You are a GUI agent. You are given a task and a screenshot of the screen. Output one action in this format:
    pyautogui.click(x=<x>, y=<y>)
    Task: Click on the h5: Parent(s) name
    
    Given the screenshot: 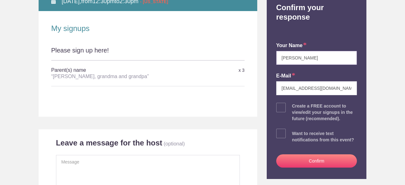 What is the action you would take?
    pyautogui.click(x=115, y=73)
    